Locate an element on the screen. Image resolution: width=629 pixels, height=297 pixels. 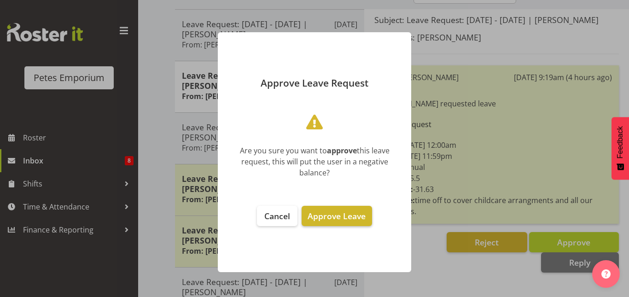
span: Approve Leave is located at coordinates (337, 216).